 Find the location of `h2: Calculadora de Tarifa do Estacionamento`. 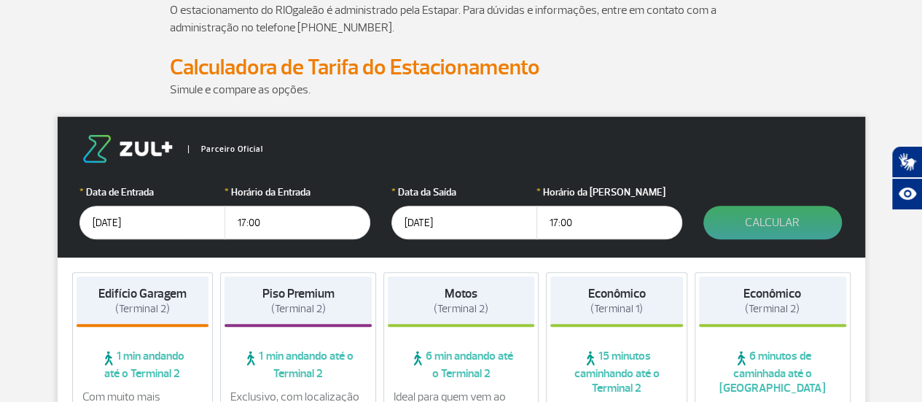

h2: Calculadora de Tarifa do Estacionamento is located at coordinates (462, 67).